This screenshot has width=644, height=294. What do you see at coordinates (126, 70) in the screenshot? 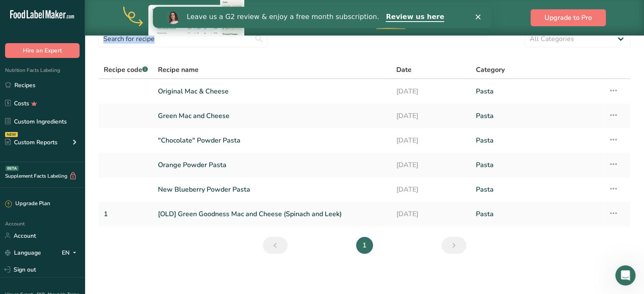
I see `span: Recipe code` at bounding box center [126, 70].